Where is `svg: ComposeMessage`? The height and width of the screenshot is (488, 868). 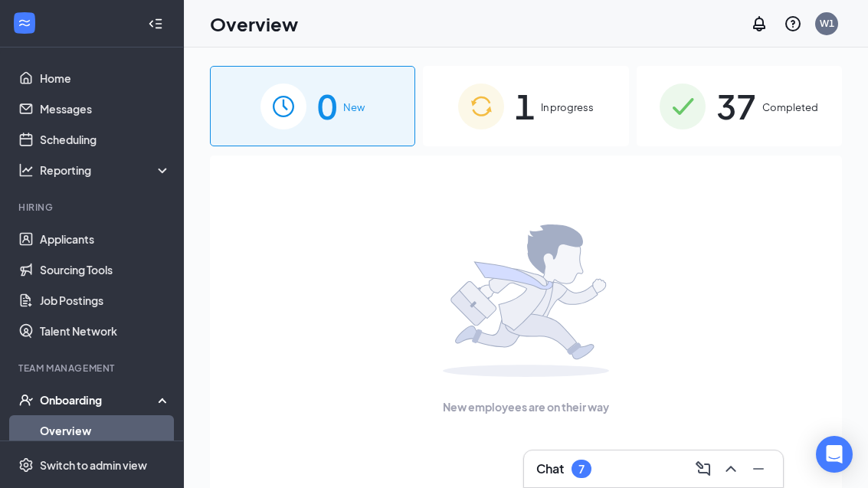 svg: ComposeMessage is located at coordinates (704, 469).